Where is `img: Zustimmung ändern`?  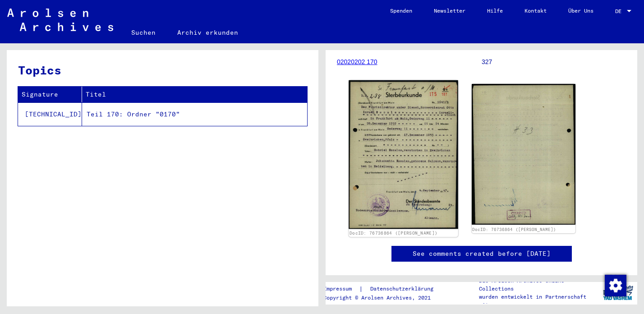 img: Zustimmung ändern is located at coordinates (615, 286).